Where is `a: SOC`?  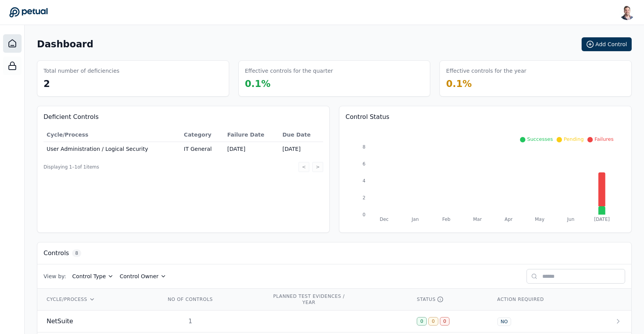 a: SOC is located at coordinates (12, 66).